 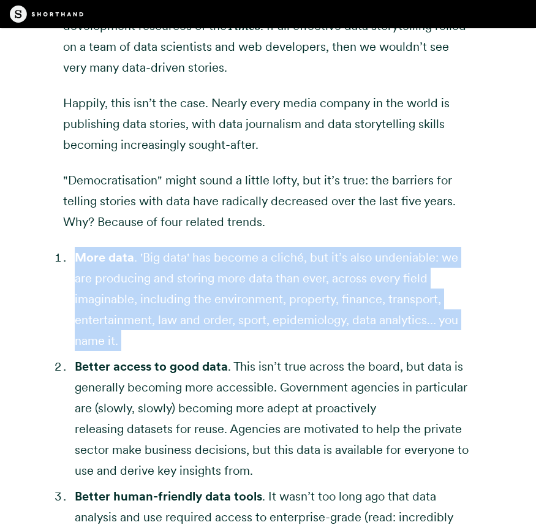 What do you see at coordinates (274, 299) in the screenshot?
I see `li: . 'Big data' has become a cliché, but it’s also undeniable: we are producing and storing more dat...` at bounding box center [274, 299].